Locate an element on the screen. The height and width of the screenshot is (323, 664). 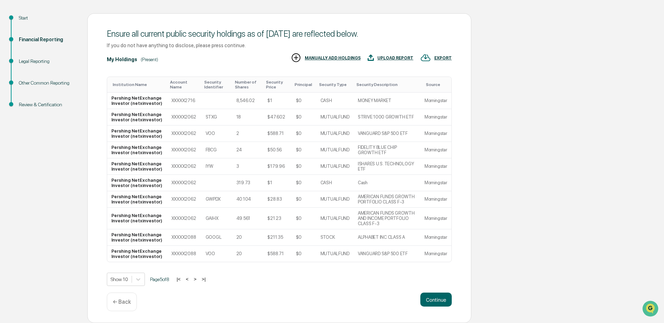
a: Powered byPylon is located at coordinates (67, 121).